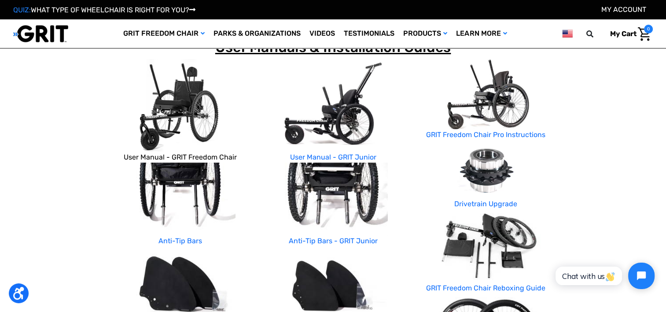  I want to click on a: Anti-Tip Bars, so click(180, 240).